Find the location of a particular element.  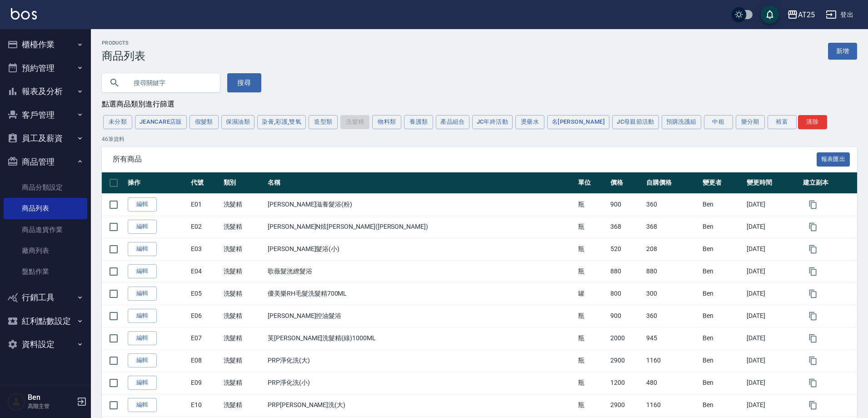

button: 染膏,彩護,雙氧 is located at coordinates (281, 122).